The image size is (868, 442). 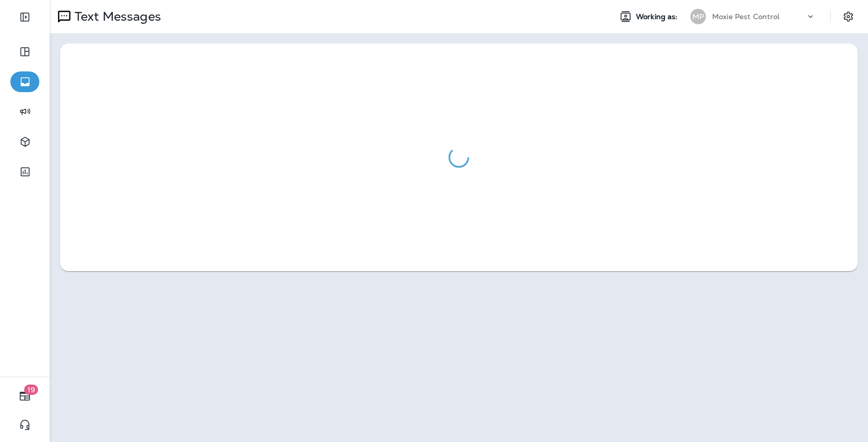 What do you see at coordinates (31, 389) in the screenshot?
I see `span: 19` at bounding box center [31, 389].